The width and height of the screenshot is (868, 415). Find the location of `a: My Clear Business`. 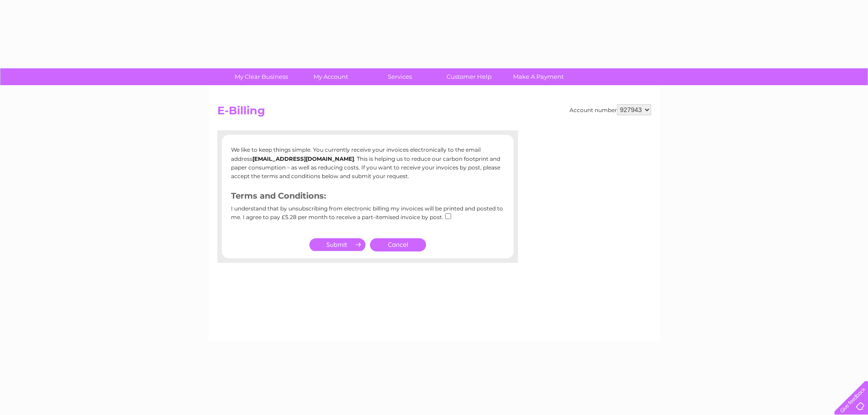

a: My Clear Business is located at coordinates (261, 76).